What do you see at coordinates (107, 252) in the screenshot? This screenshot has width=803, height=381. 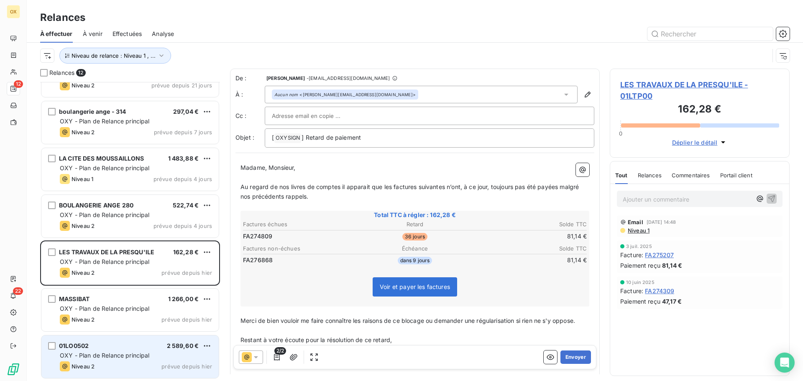 I see `span: LES TRAVAUX DE LA PRESQU'ILE` at bounding box center [107, 252].